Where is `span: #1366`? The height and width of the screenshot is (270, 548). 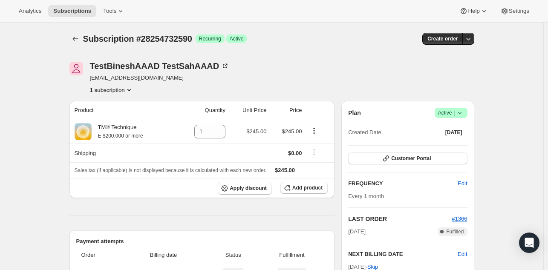 span: #1366 is located at coordinates (460, 219).